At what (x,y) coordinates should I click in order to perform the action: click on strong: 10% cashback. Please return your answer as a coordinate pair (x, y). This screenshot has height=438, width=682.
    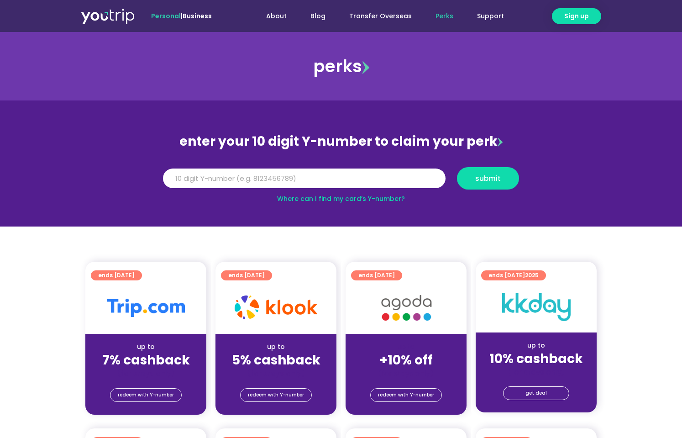
    Looking at the image, I should click on (536, 358).